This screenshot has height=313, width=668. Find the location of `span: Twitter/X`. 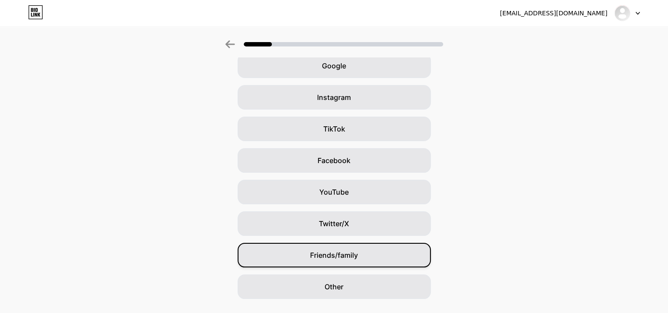

span: Twitter/X is located at coordinates (334, 224).